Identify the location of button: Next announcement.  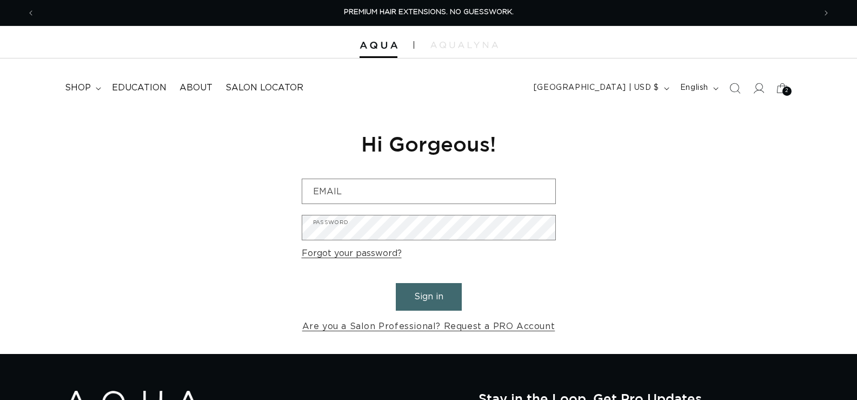
(827, 13).